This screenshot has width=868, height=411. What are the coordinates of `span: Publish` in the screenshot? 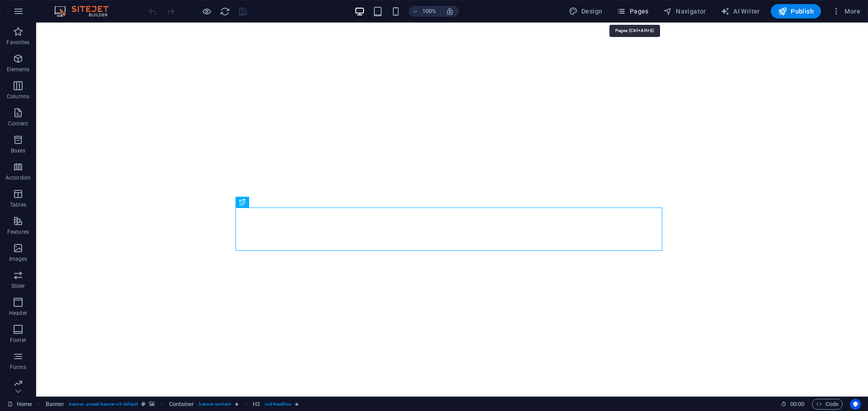 It's located at (796, 11).